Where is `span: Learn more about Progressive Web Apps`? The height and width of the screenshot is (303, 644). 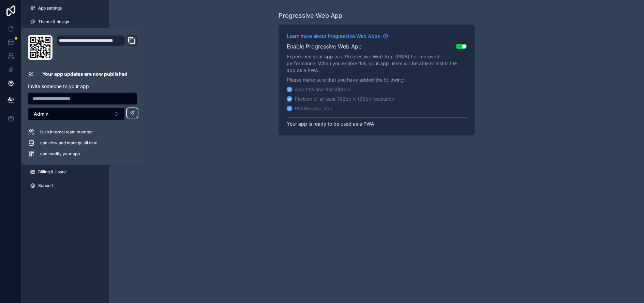 span: Learn more about Progressive Web Apps is located at coordinates (333, 37).